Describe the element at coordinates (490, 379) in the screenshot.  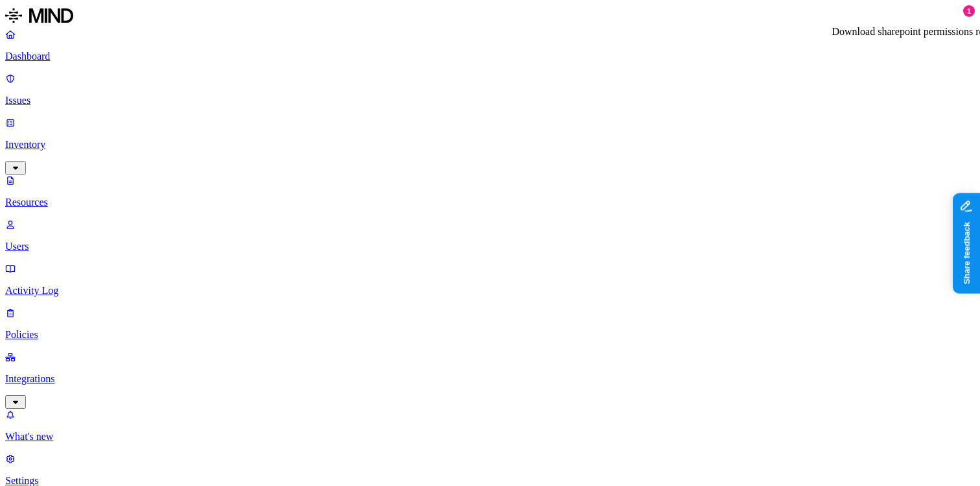
I see `p: Integrations` at that location.